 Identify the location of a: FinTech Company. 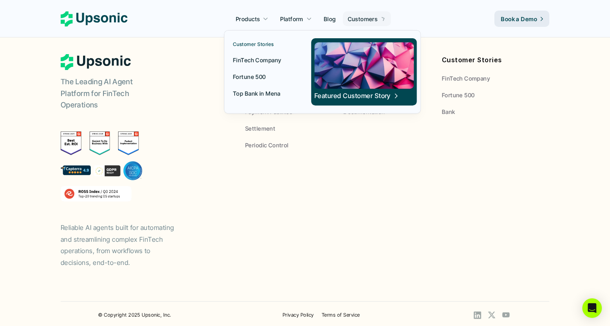
(262, 60).